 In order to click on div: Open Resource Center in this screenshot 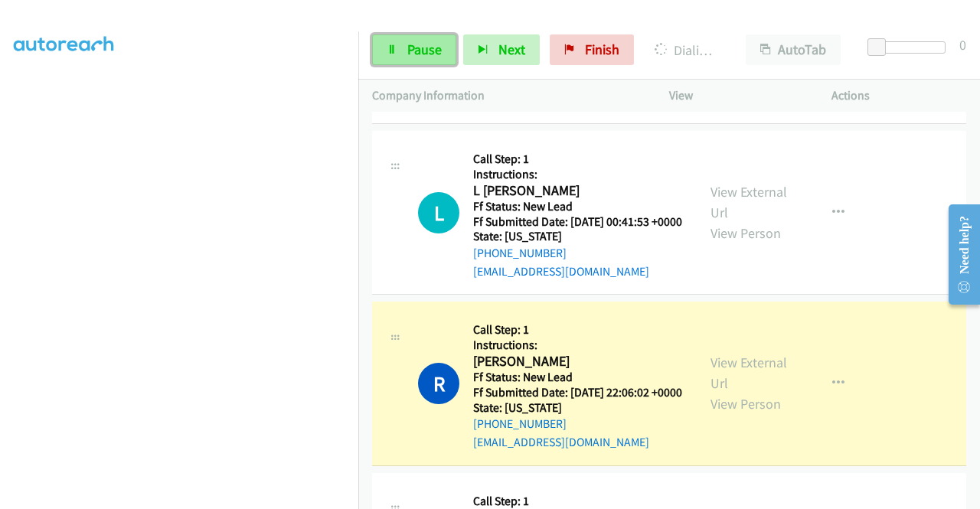, I will do `click(28, 60)`.